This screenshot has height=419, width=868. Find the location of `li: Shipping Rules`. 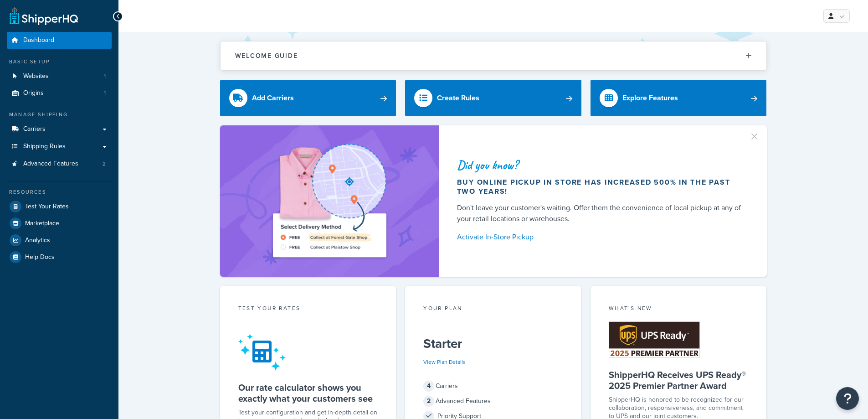

li: Shipping Rules is located at coordinates (59, 146).